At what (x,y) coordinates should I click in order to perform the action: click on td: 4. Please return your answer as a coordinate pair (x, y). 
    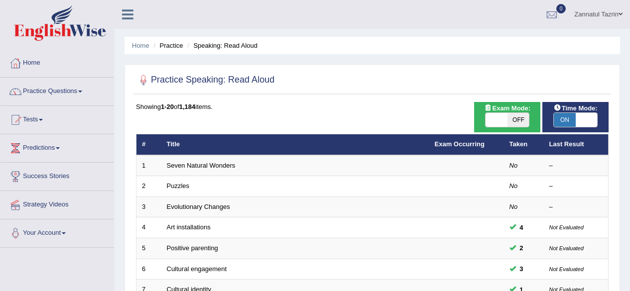
    Looking at the image, I should click on (149, 228).